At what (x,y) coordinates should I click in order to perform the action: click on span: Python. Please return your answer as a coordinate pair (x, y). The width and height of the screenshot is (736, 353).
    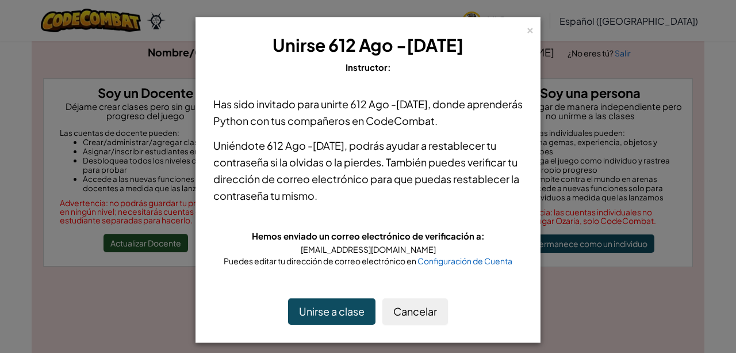
    Looking at the image, I should click on (231, 120).